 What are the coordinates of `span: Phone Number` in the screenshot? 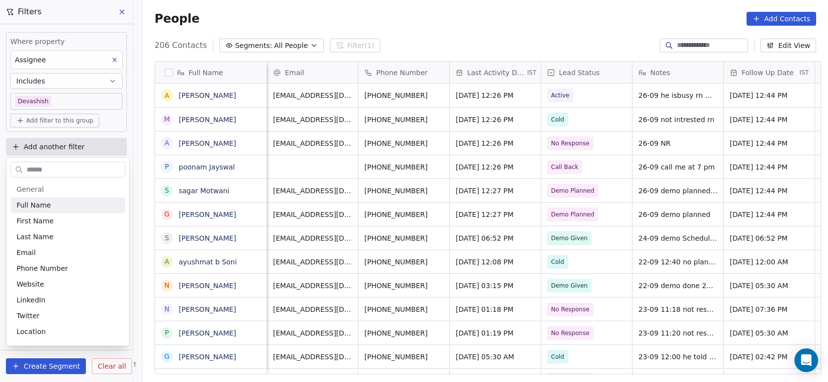 It's located at (42, 268).